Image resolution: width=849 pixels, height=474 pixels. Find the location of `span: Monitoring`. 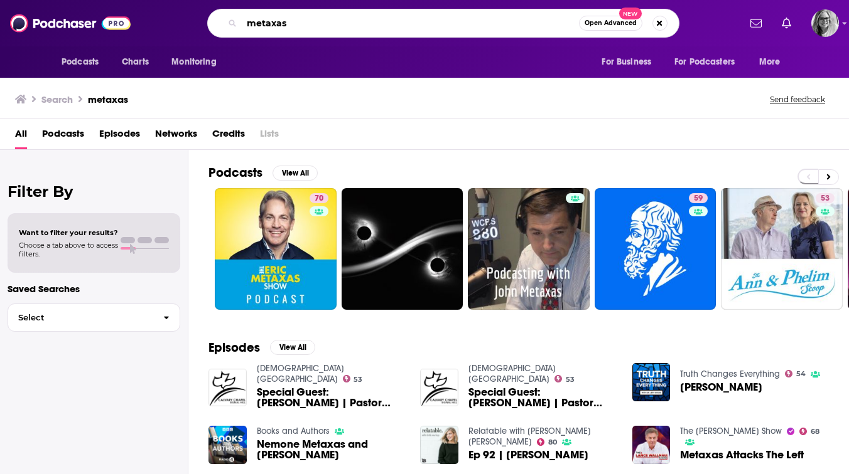

span: Monitoring is located at coordinates (193, 62).